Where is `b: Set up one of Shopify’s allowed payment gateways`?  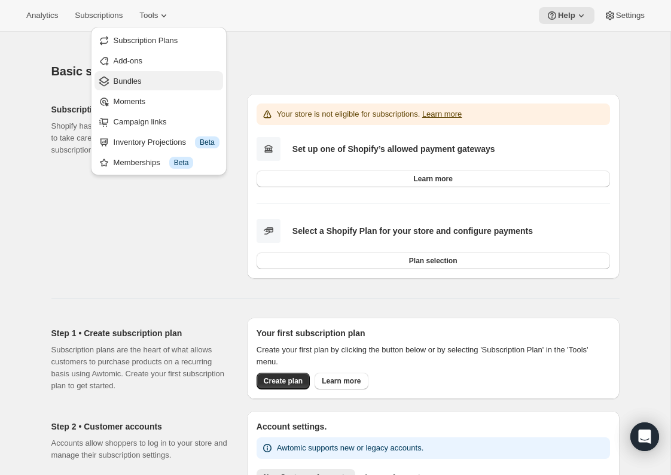
b: Set up one of Shopify’s allowed payment gateways is located at coordinates (393, 149).